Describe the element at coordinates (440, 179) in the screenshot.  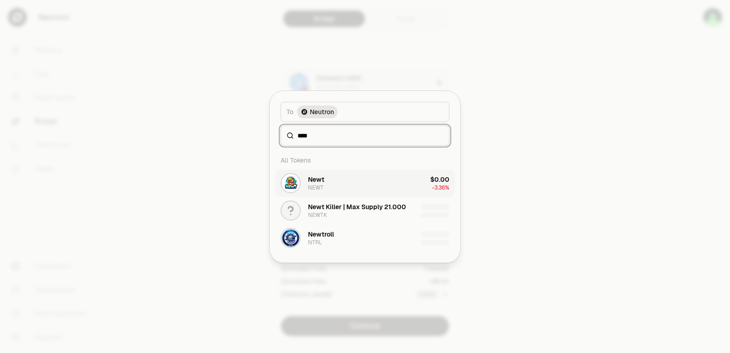
I see `div: $0.00` at that location.